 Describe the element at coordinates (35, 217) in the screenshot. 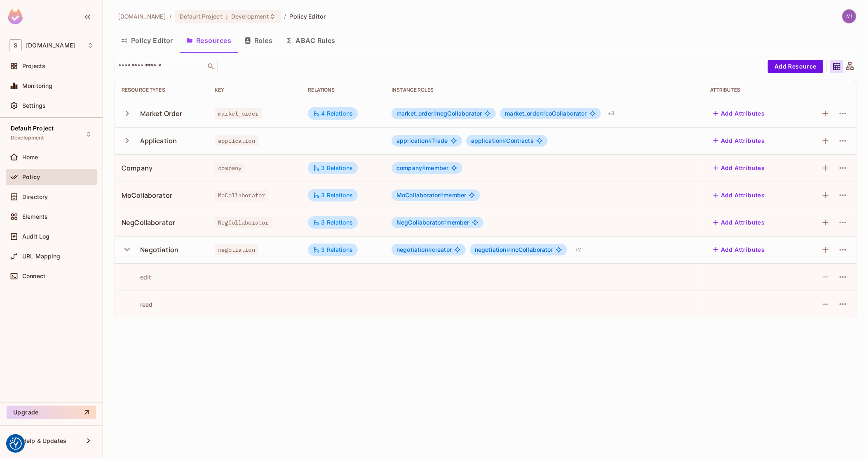

I see `span: Elements` at that location.